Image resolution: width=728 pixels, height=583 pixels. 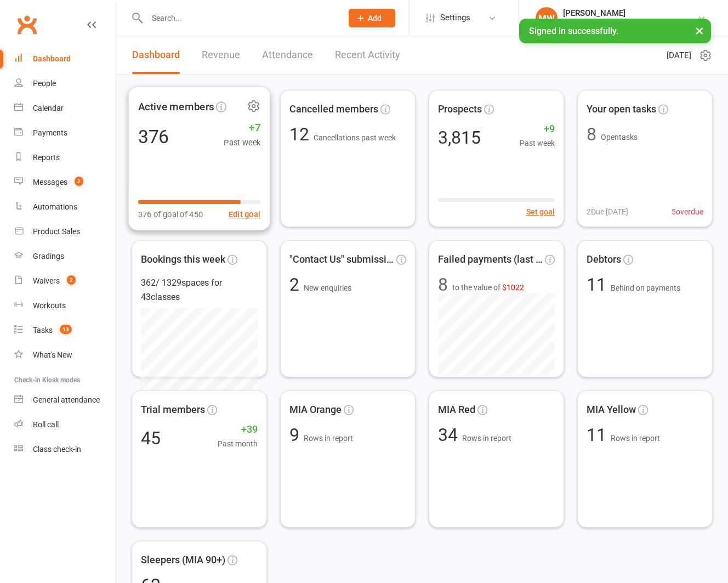 I want to click on div: Reports, so click(x=46, y=158).